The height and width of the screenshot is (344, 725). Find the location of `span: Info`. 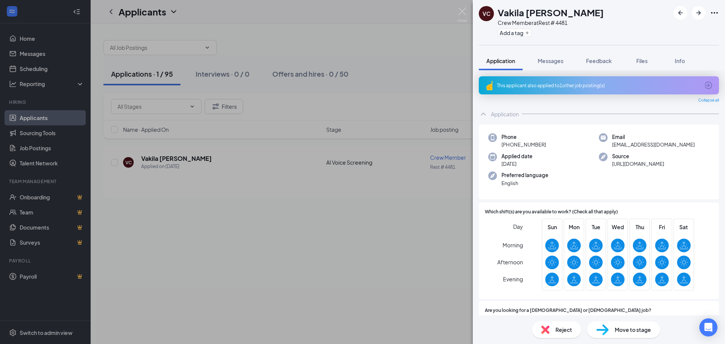

span: Info is located at coordinates (679, 61).